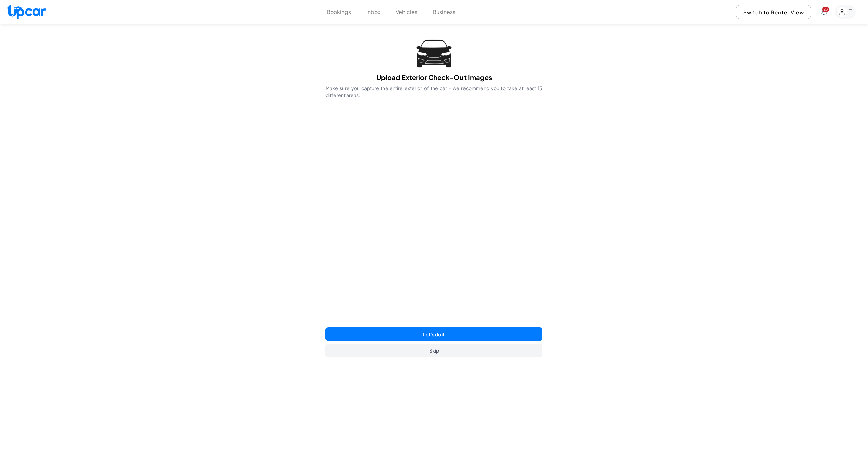  I want to click on h3: Upload Exterior Check-Out Images, so click(434, 78).